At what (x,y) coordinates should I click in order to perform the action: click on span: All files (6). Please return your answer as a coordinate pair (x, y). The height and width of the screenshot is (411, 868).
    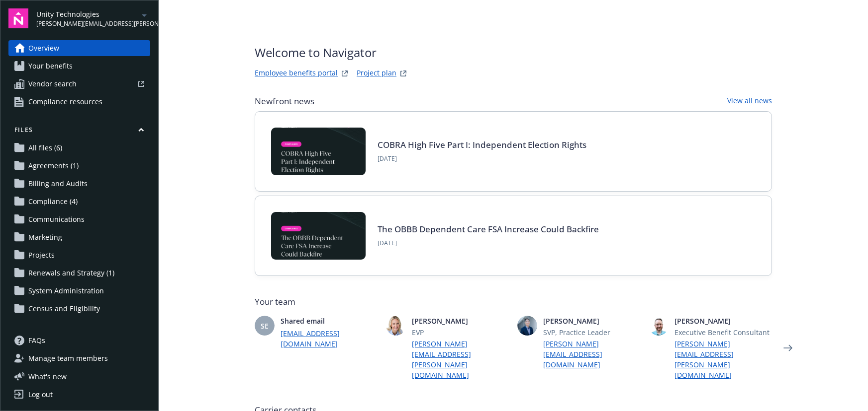
    Looking at the image, I should click on (45, 148).